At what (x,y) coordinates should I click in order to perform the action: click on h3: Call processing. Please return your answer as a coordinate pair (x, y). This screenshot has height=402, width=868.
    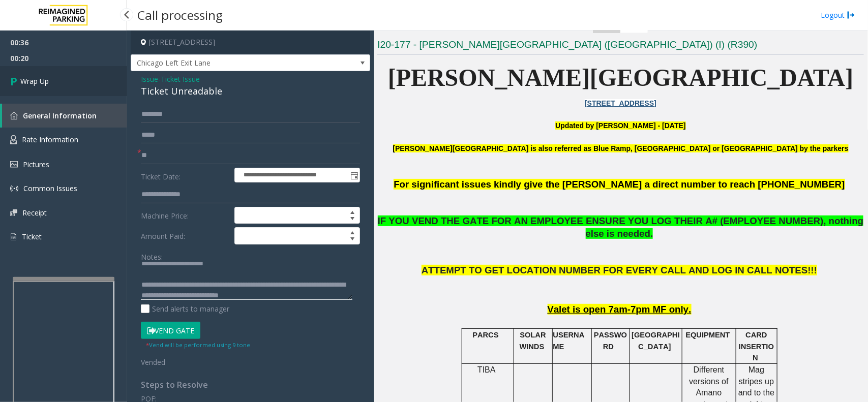
    Looking at the image, I should click on (180, 15).